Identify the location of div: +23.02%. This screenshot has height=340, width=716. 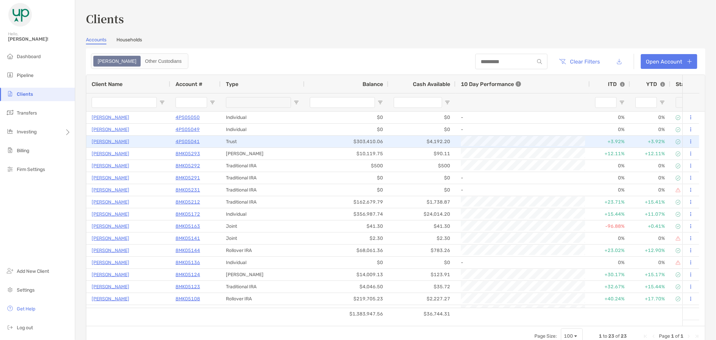
(610, 250).